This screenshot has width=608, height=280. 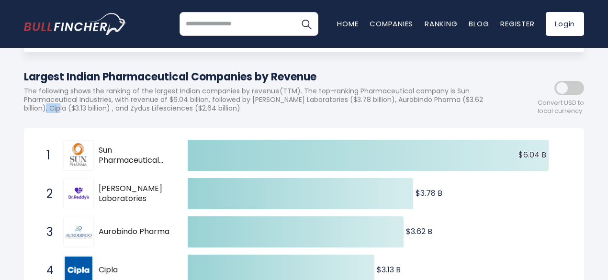 I want to click on img: Dr. Reddy's Laboratories, so click(x=78, y=194).